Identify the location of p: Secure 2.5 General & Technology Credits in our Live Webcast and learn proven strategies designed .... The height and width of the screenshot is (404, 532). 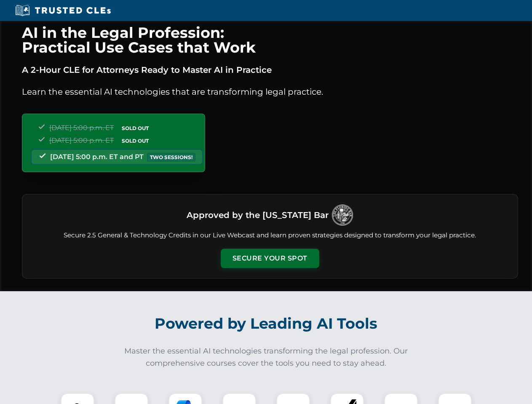
(270, 235).